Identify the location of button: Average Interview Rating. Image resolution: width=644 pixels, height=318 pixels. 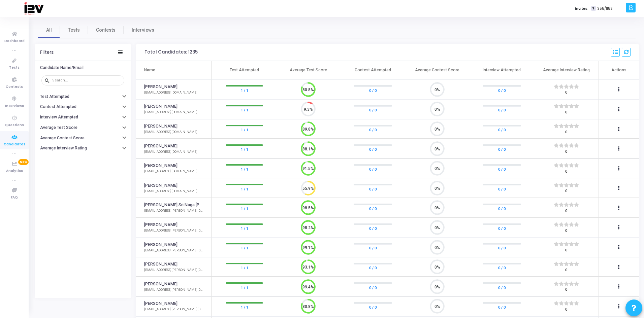
(83, 148).